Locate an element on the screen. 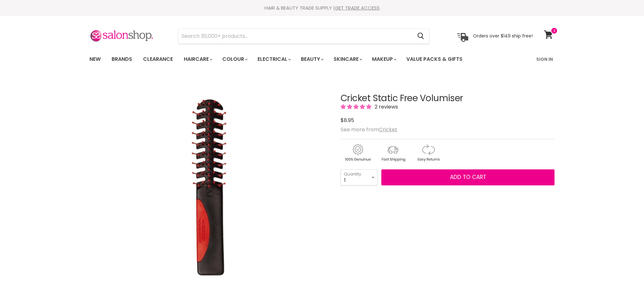 The image size is (644, 284). input: Search is located at coordinates (295, 36).